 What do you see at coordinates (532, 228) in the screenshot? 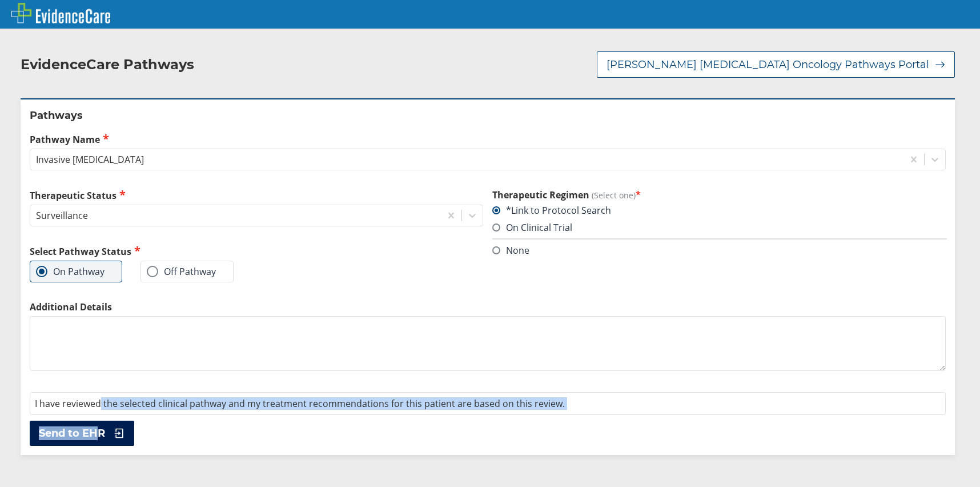
I see `label: On Clinical Trial` at bounding box center [532, 228].